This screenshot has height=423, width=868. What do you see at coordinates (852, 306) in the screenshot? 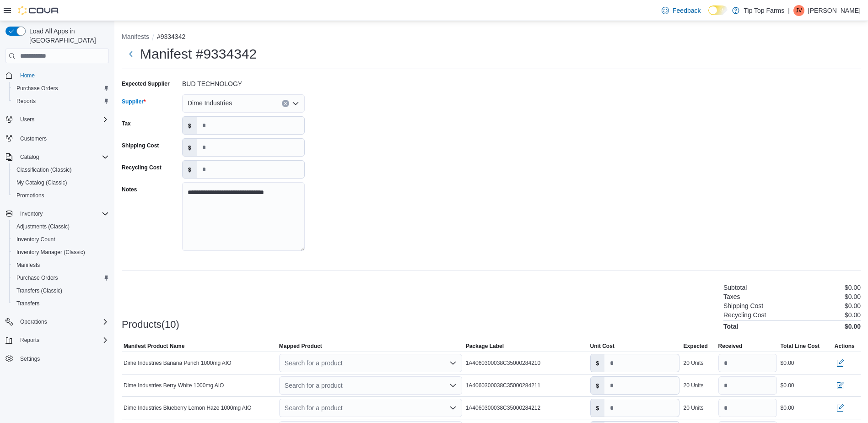
I see `p: $0.00` at bounding box center [852, 306].